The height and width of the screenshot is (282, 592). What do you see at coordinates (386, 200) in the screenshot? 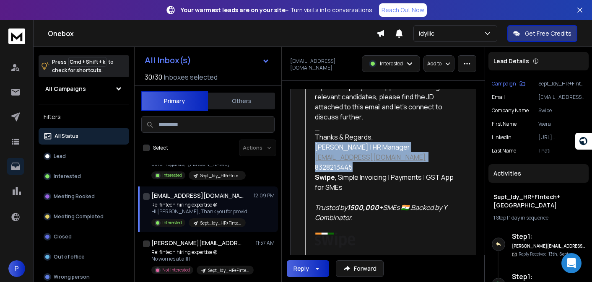
I see `div: Thanks & Regards,` at bounding box center [386, 200].